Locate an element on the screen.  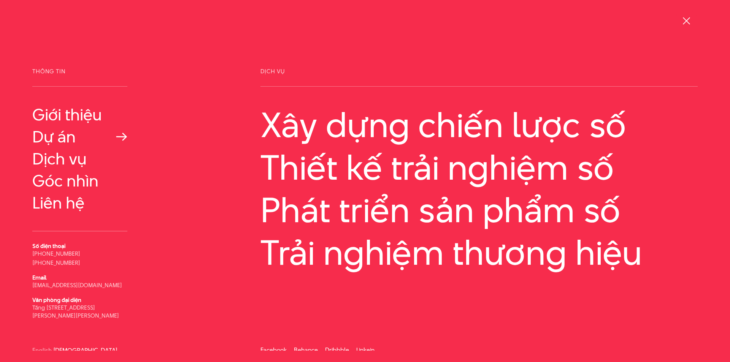
a: English is located at coordinates (42, 351).